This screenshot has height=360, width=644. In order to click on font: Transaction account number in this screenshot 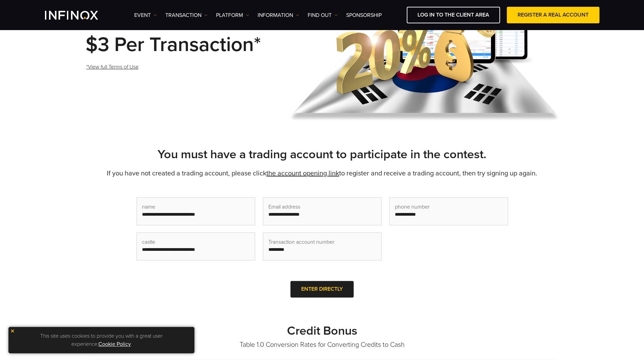, I will do `click(301, 242)`.